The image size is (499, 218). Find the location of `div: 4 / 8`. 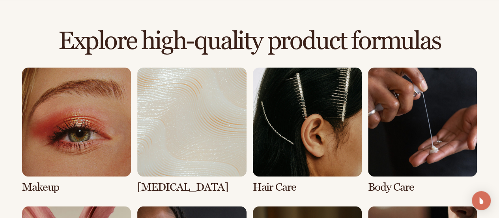

div: 4 / 8 is located at coordinates (423, 130).